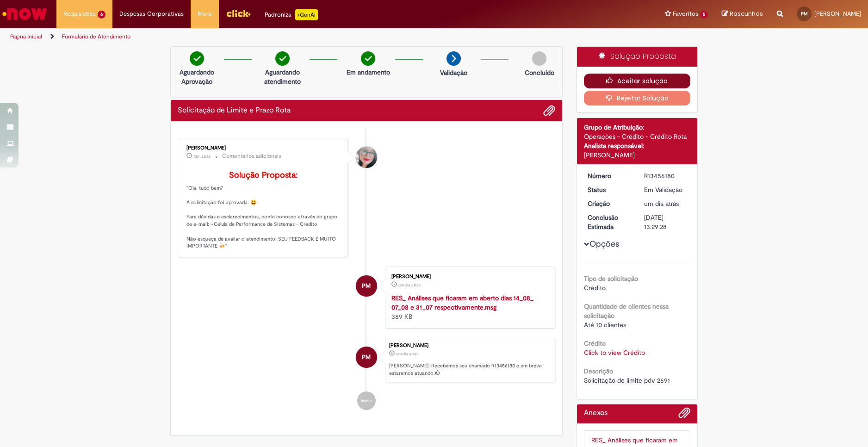 This screenshot has width=868, height=447. I want to click on span: 13m atrás, so click(202, 156).